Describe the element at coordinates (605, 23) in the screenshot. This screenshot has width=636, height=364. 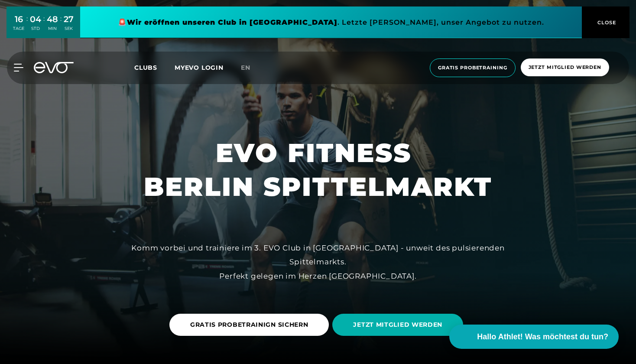
I see `span: CLOSE` at that location.